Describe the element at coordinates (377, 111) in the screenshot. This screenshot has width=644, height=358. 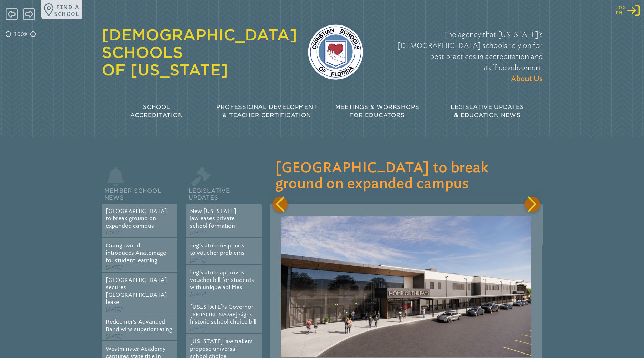
I see `span: Meetings & Workshops for Educators` at that location.